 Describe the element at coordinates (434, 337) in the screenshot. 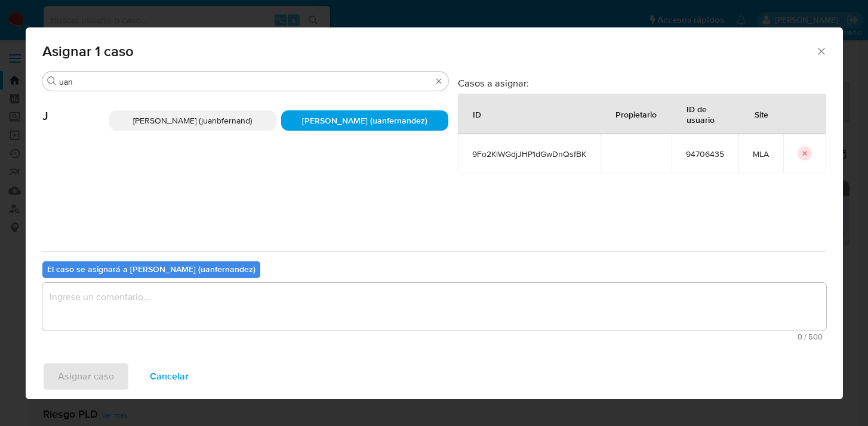

I see `span: Máximo 500 caracteres` at that location.